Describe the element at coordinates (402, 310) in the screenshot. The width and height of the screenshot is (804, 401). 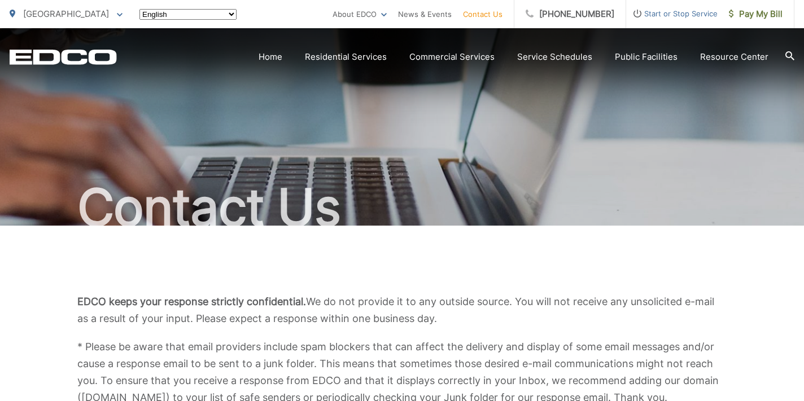
I see `p: We do not provide it to any outside source. You will not receive any unsolicited e-mail as a resu...` at that location.